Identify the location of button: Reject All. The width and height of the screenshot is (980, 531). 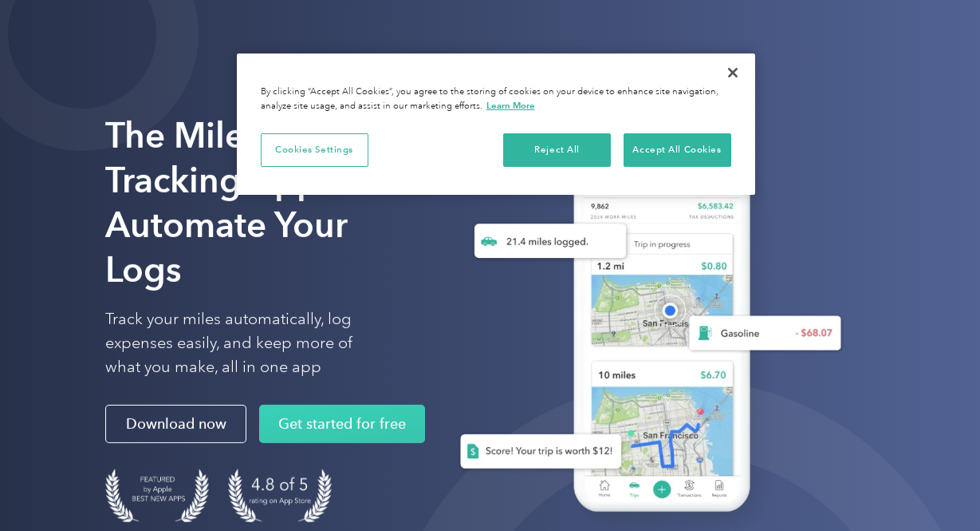
(557, 150).